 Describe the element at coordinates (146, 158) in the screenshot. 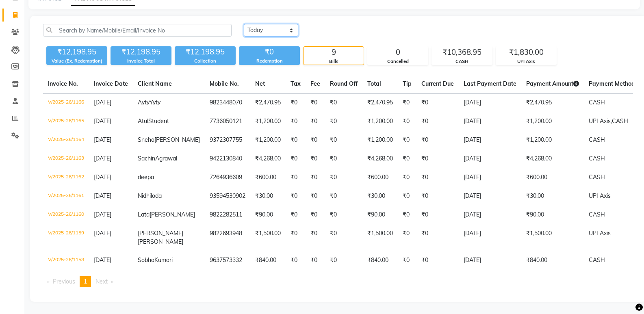

I see `span: Sachin` at that location.